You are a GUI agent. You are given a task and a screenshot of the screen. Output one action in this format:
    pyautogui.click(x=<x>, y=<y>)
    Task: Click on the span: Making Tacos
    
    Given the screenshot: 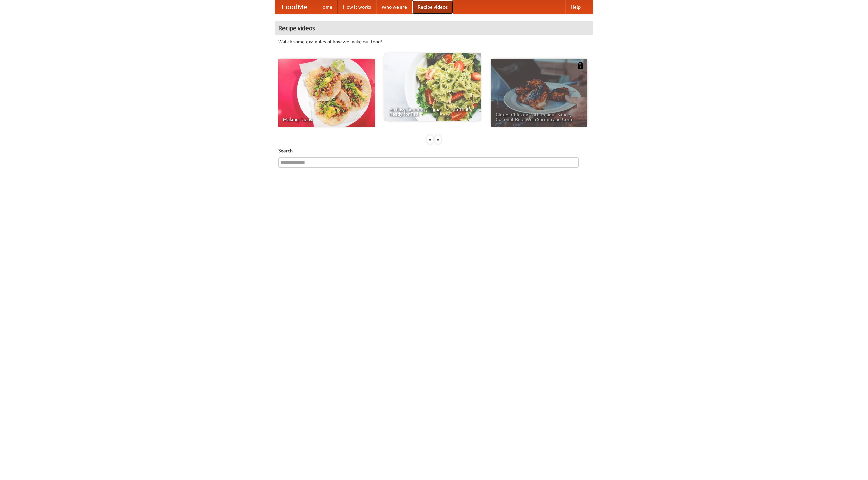 What is the action you would take?
    pyautogui.click(x=326, y=120)
    